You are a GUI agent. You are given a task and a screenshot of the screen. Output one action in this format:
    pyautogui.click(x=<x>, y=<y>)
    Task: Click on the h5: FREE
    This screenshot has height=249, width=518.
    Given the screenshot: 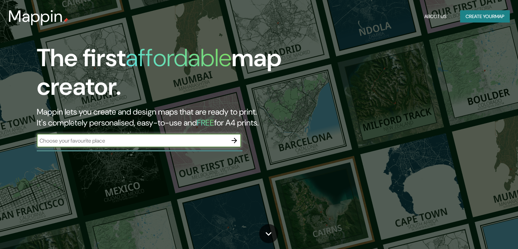 What is the action you would take?
    pyautogui.click(x=205, y=122)
    